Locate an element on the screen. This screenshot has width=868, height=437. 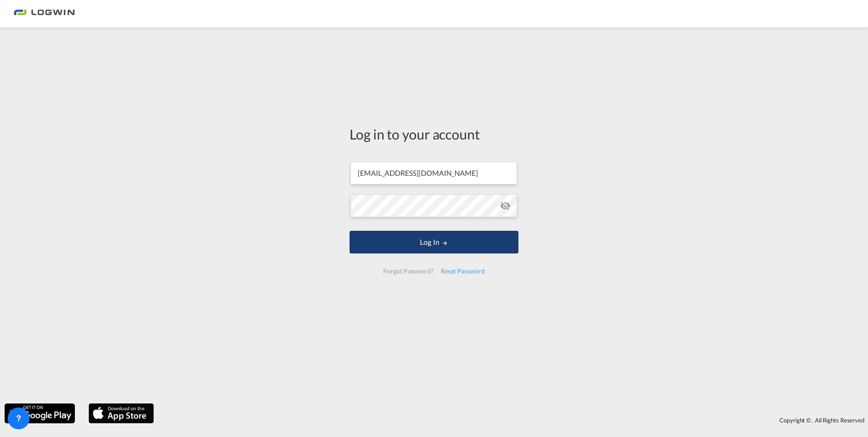
input: Enter email/phone number is located at coordinates (434, 173).